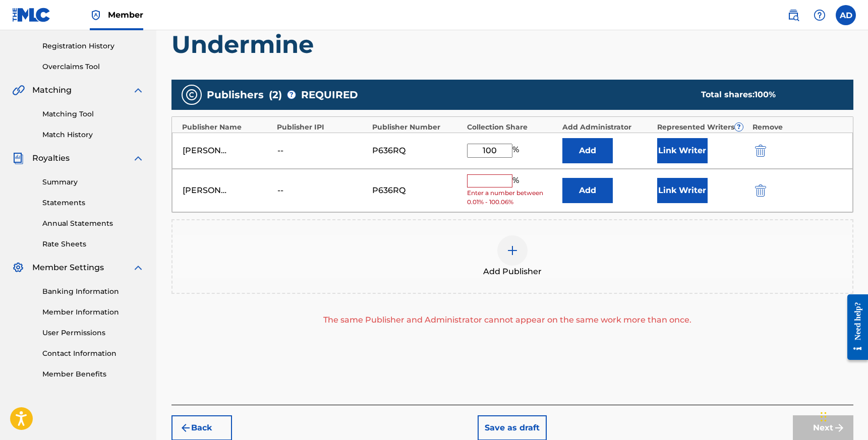 This screenshot has height=440, width=868. Describe the element at coordinates (793, 15) in the screenshot. I see `a: Public Search` at that location.